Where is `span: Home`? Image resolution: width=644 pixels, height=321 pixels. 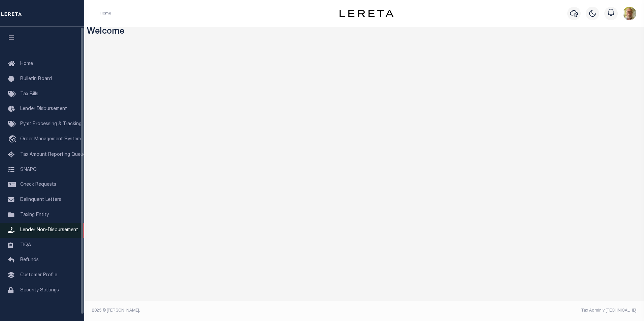 span: Home is located at coordinates (27, 64).